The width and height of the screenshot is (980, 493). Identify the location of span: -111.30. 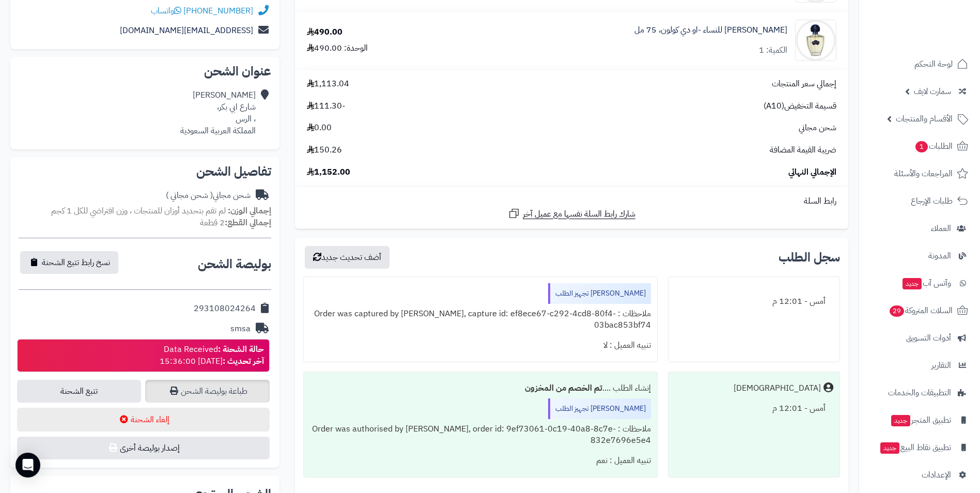
(326, 106).